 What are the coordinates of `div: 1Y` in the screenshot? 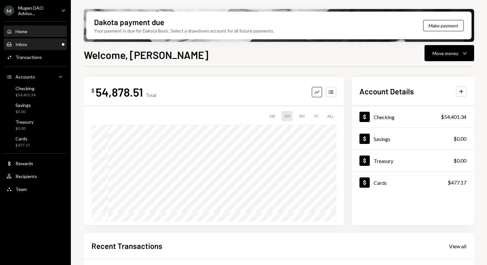 It's located at (316, 116).